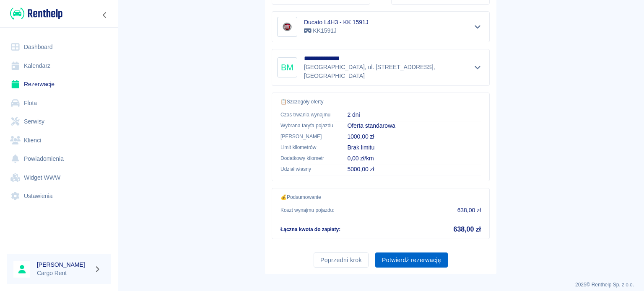 Image resolution: width=644 pixels, height=291 pixels. Describe the element at coordinates (381, 197) in the screenshot. I see `p: 💰 Podsumowanie` at that location.